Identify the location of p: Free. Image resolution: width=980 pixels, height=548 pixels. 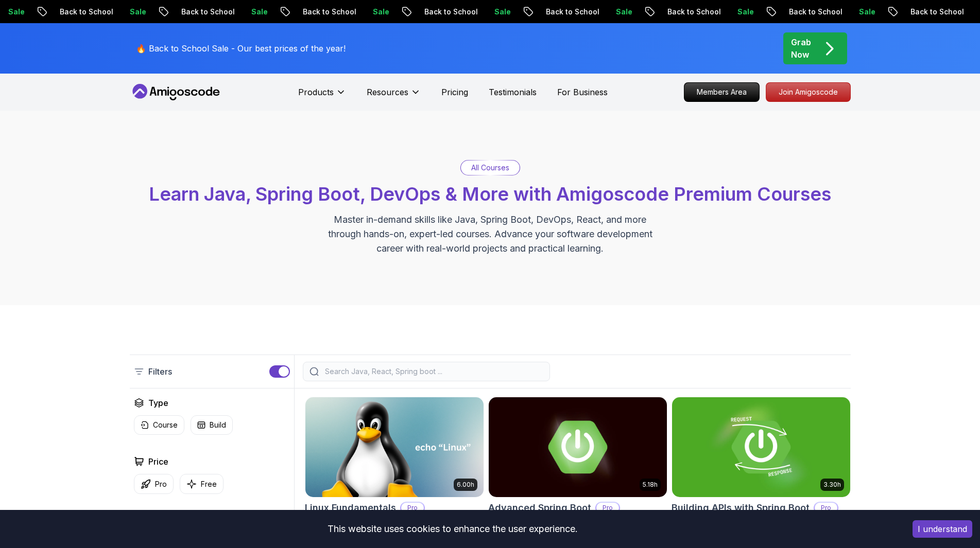
(209, 484).